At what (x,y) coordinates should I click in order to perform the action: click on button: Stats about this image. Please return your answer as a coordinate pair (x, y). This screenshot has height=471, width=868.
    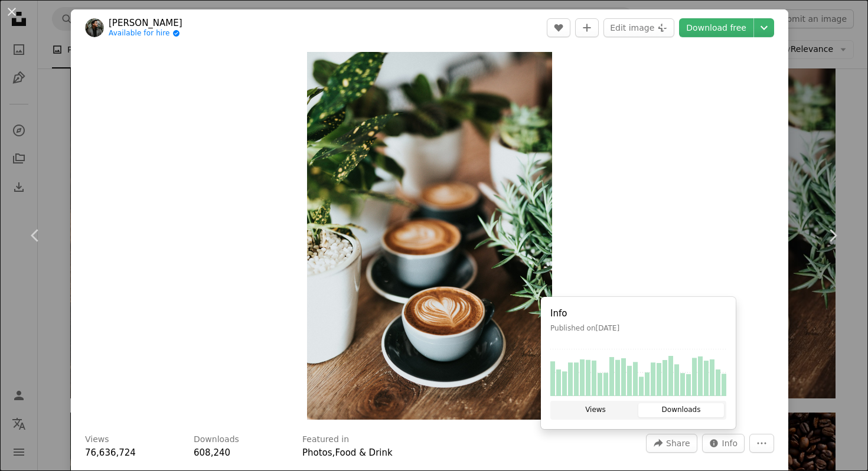
    Looking at the image, I should click on (723, 444).